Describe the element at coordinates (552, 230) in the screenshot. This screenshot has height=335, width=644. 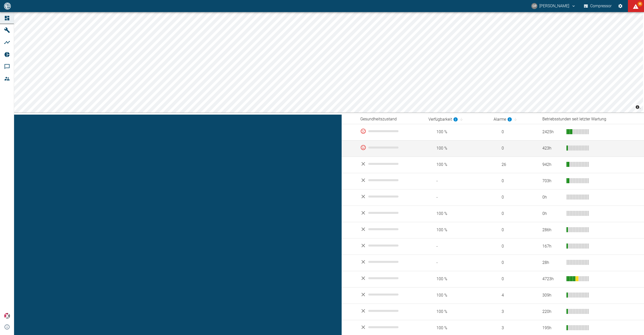
I see `div: 286 h` at that location.